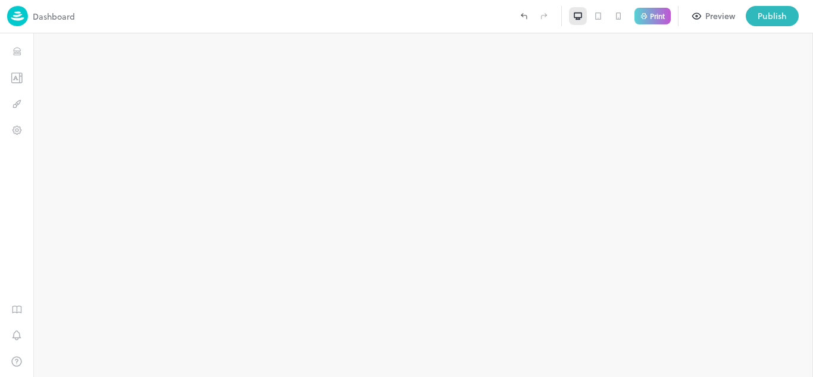 This screenshot has height=377, width=813. What do you see at coordinates (772, 16) in the screenshot?
I see `button: Publish` at bounding box center [772, 16].